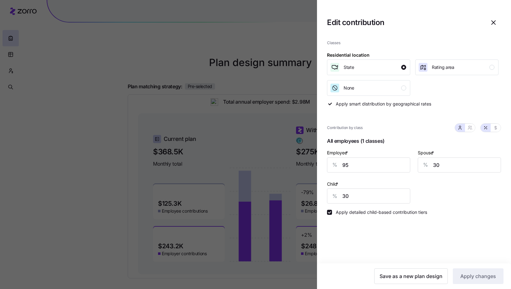  I want to click on div: Residential location, so click(349, 55).